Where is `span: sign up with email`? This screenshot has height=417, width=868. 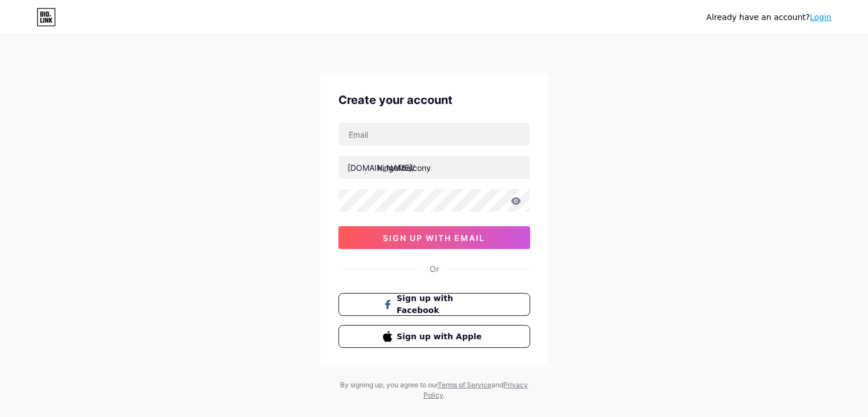 span: sign up with email is located at coordinates (434, 237).